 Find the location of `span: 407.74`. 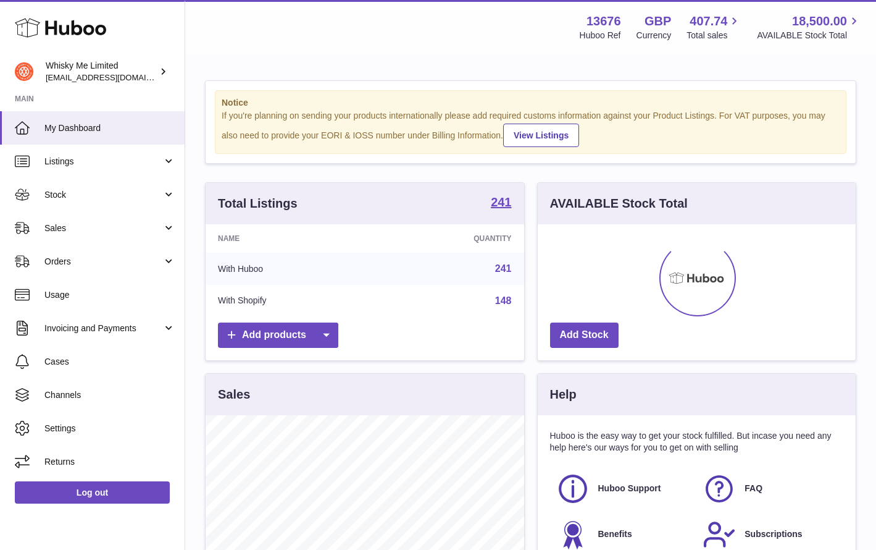

span: 407.74 is located at coordinates (708, 21).